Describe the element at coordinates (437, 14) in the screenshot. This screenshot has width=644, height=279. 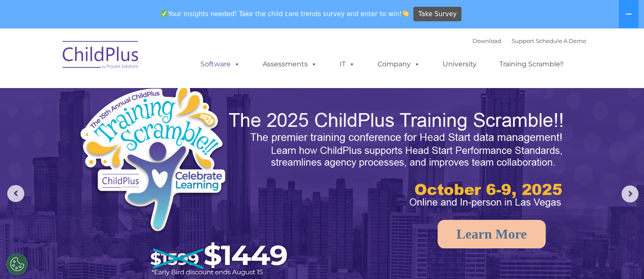
I see `a: Take Survey` at that location.